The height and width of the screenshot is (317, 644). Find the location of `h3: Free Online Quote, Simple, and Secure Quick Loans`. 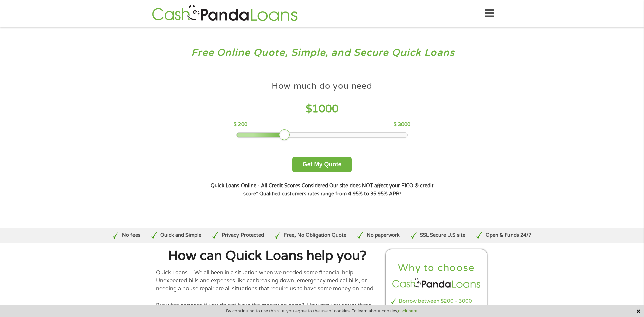

h3: Free Online Quote, Simple, and Secure Quick Loans is located at coordinates (322, 52).